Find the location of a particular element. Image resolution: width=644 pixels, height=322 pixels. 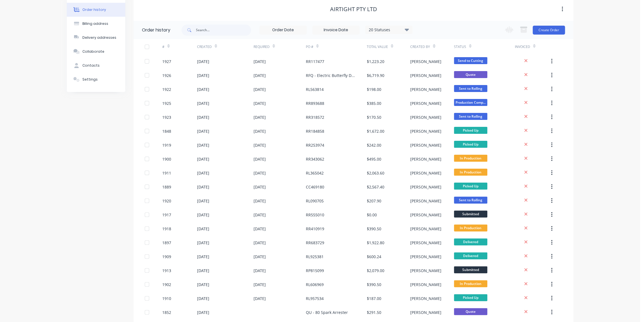

div: 1911 is located at coordinates (167, 173).